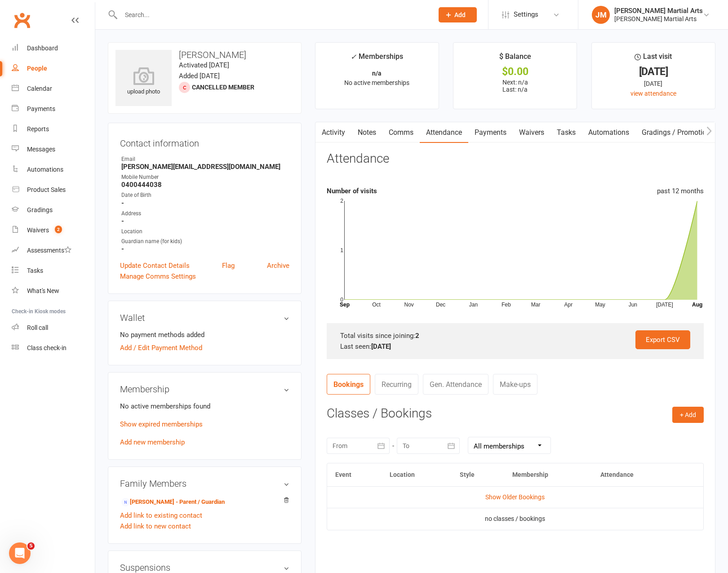 This screenshot has height=573, width=728. What do you see at coordinates (526, 14) in the screenshot?
I see `span: Settings` at bounding box center [526, 14].